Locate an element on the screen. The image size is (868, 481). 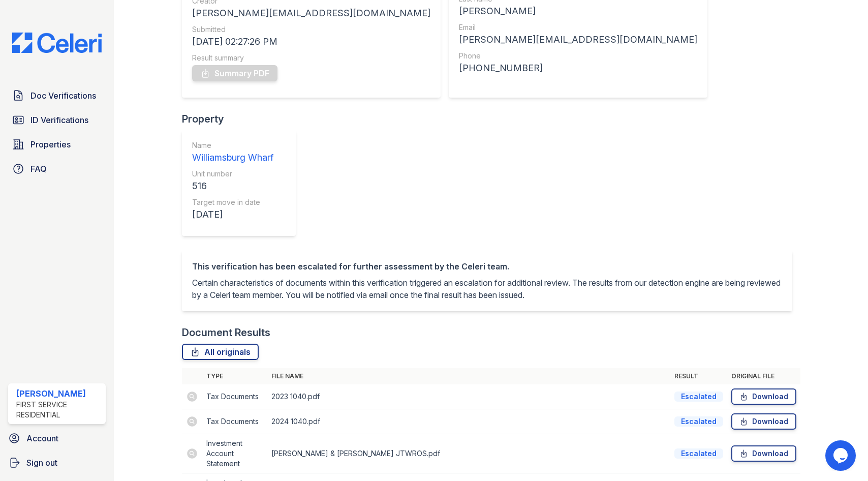
img: CE_Logo_Blue-a8612792a0a2168367f1c8372b55b34899dd931a85d93a1a3d3e32e68fde9ad4.png is located at coordinates (56, 43).